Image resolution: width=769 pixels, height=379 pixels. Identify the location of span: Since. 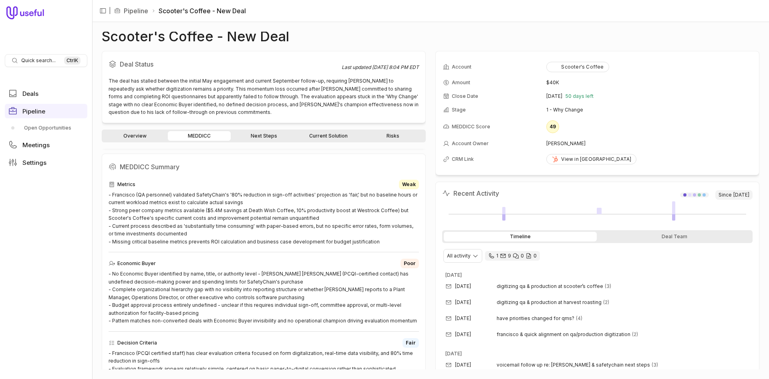
(734, 195).